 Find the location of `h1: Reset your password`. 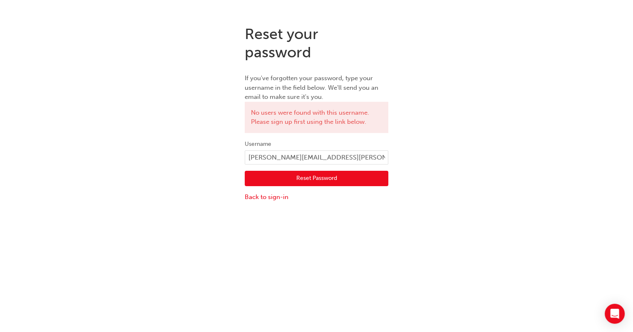

h1: Reset your password is located at coordinates (316, 43).